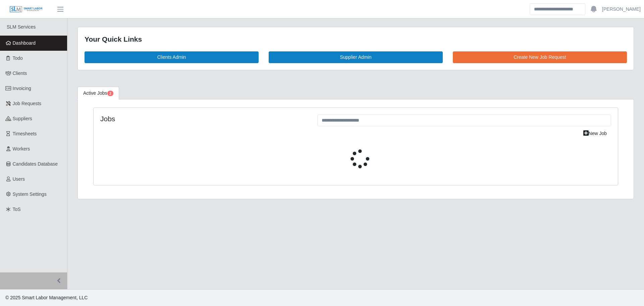  What do you see at coordinates (27, 103) in the screenshot?
I see `span: Job Requests` at bounding box center [27, 103].